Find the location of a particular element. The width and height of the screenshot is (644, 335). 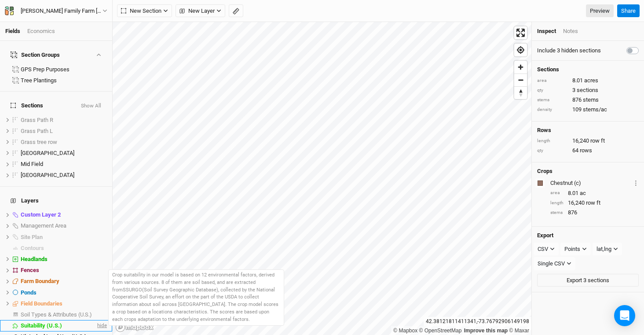

span: Zoom out is located at coordinates (520, 80).